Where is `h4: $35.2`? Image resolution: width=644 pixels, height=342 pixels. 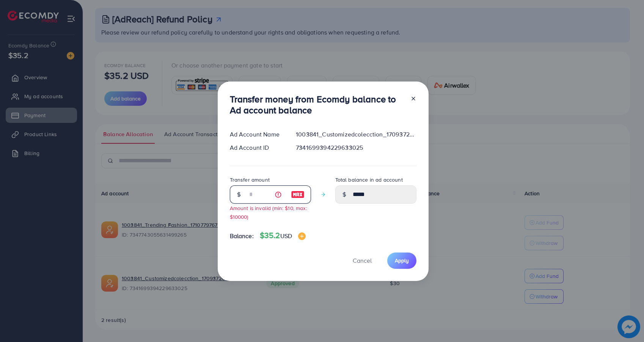
h4: $35.2 is located at coordinates (283, 235).